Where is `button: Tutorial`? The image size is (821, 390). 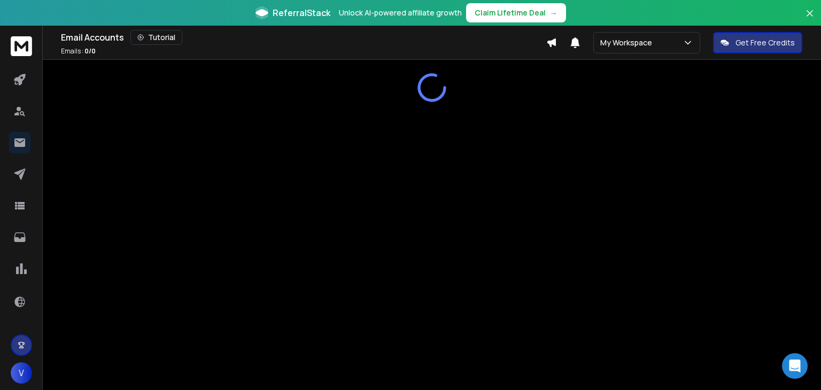 button: Tutorial is located at coordinates (156, 37).